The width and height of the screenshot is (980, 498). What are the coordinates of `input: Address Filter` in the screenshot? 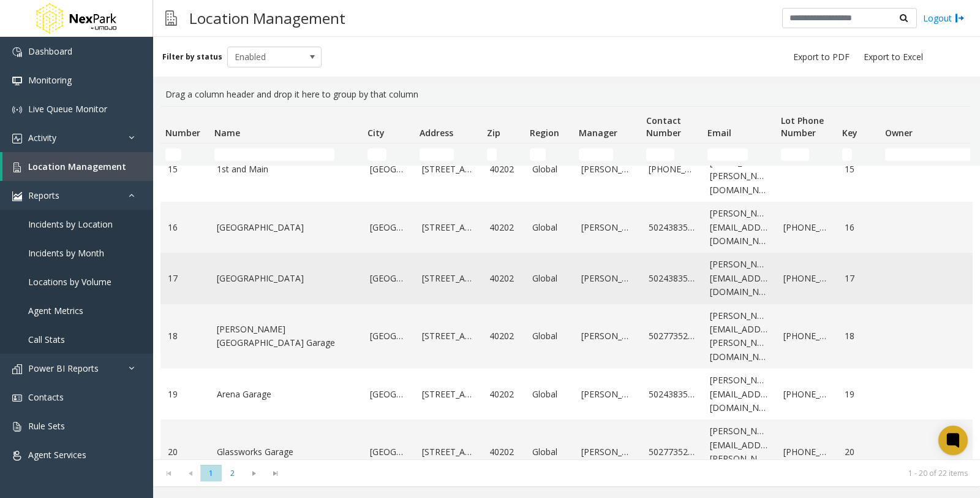 It's located at (437, 155).